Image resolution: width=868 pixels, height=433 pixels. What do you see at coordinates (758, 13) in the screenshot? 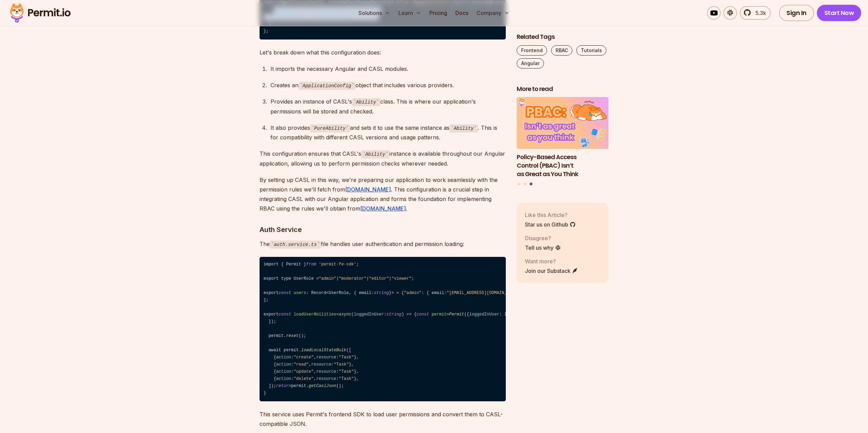
I see `span: 5.3k` at bounding box center [758, 13].